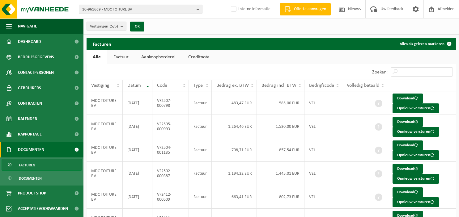 The width and height of the screenshot is (459, 217). What do you see at coordinates (232, 86) in the screenshot?
I see `span: Bedrag ex. BTW` at bounding box center [232, 86].